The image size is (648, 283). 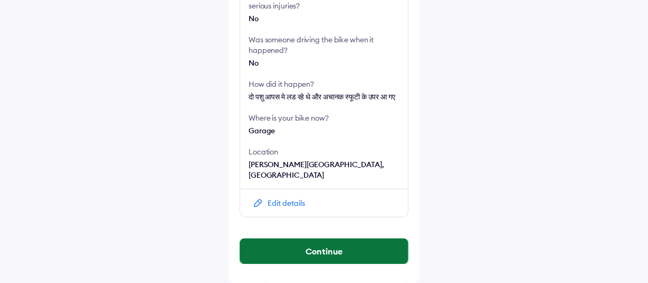 What do you see at coordinates (324, 152) in the screenshot?
I see `div: Location` at bounding box center [324, 152].